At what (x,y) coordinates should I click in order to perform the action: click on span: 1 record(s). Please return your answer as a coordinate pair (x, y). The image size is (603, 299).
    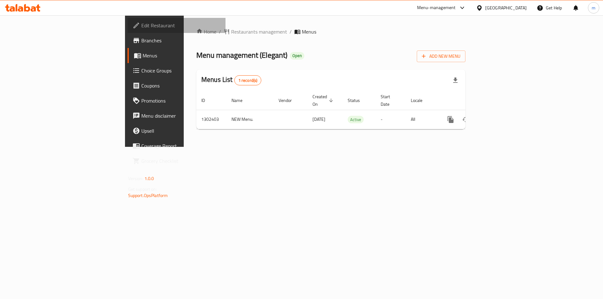
    Looking at the image, I should click on (248, 80).